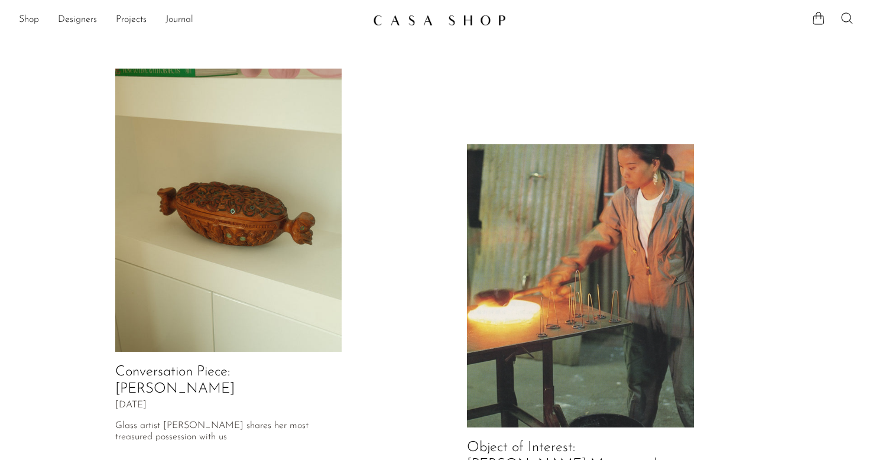  What do you see at coordinates (191, 20) in the screenshot?
I see `ul: NEW HEADER MENU` at bounding box center [191, 20].